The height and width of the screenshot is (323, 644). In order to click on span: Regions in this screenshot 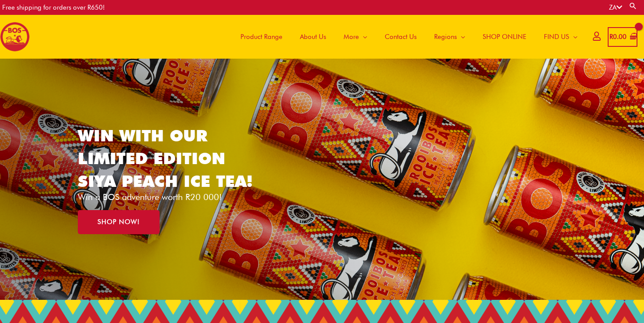, I will do `click(445, 37)`.